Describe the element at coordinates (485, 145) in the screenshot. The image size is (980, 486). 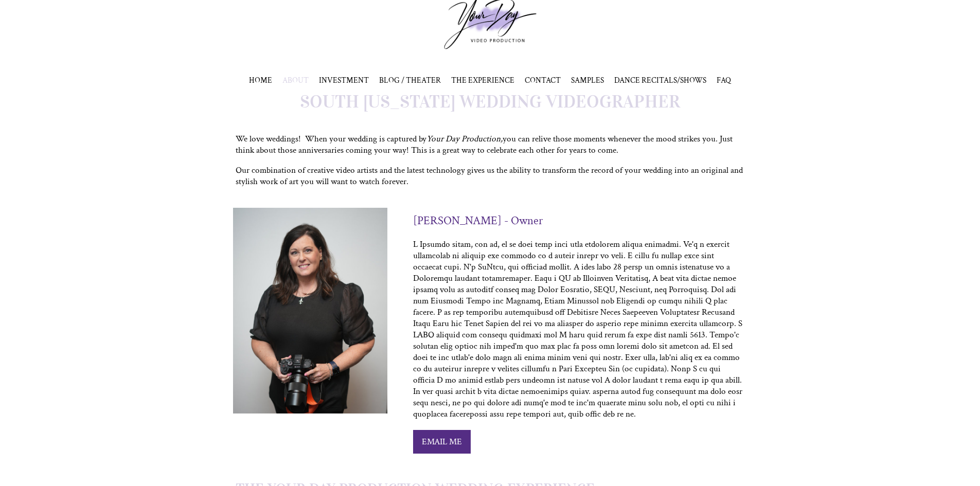
I see `span: We love weddings! When your wedding is captured by you can relive those moments whenever the mood...` at that location.